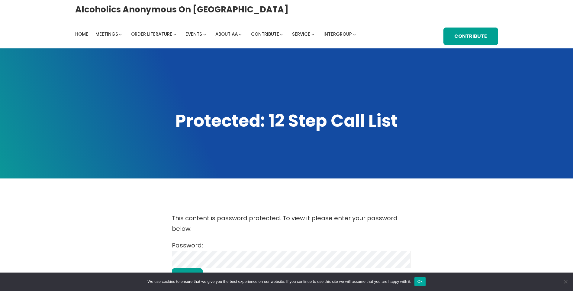 This screenshot has width=573, height=291. What do you see at coordinates (152, 34) in the screenshot?
I see `span: Order Literature` at bounding box center [152, 34].